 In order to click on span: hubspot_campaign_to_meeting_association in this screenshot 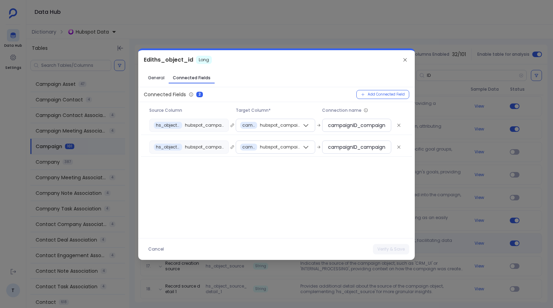, I will do `click(281, 147)`.